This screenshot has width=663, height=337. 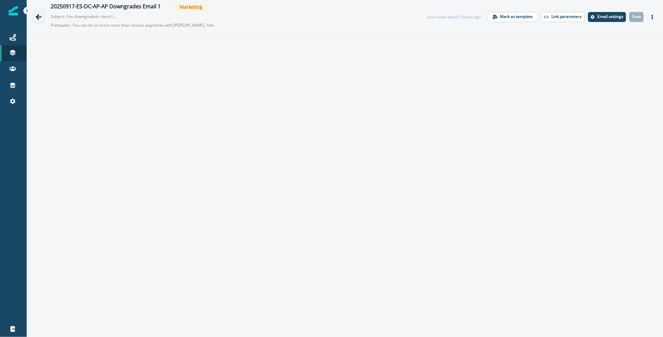 What do you see at coordinates (562, 17) in the screenshot?
I see `button: Link parameters` at bounding box center [562, 17].